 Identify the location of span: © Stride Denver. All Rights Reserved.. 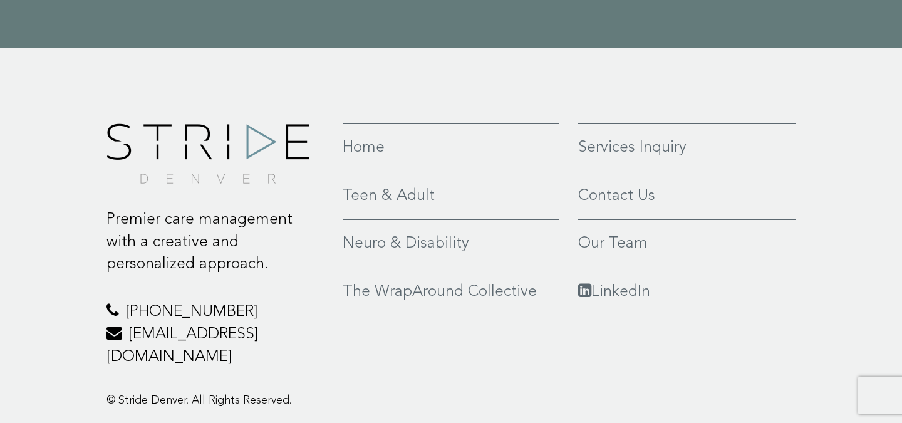
(199, 400).